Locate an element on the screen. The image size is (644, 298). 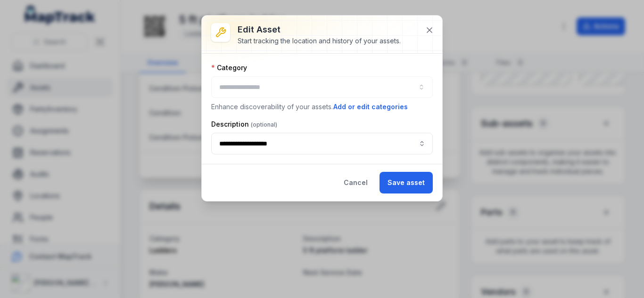
label: Category is located at coordinates (229, 68).